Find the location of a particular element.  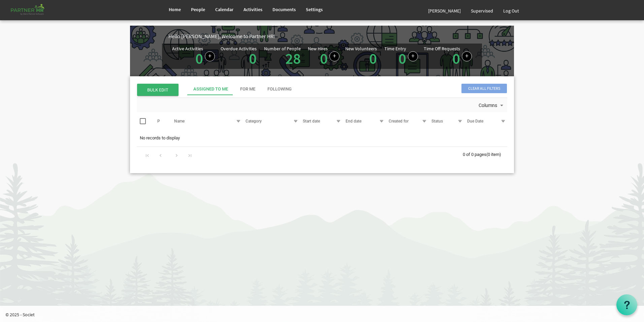

p: © 2025 - Societ is located at coordinates (325, 314).